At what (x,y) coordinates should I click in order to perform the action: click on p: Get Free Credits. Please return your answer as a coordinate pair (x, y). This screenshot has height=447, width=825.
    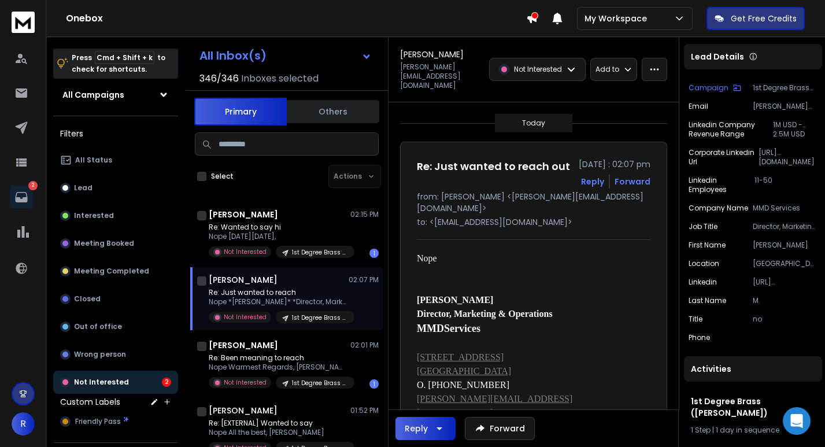
    Looking at the image, I should click on (764, 19).